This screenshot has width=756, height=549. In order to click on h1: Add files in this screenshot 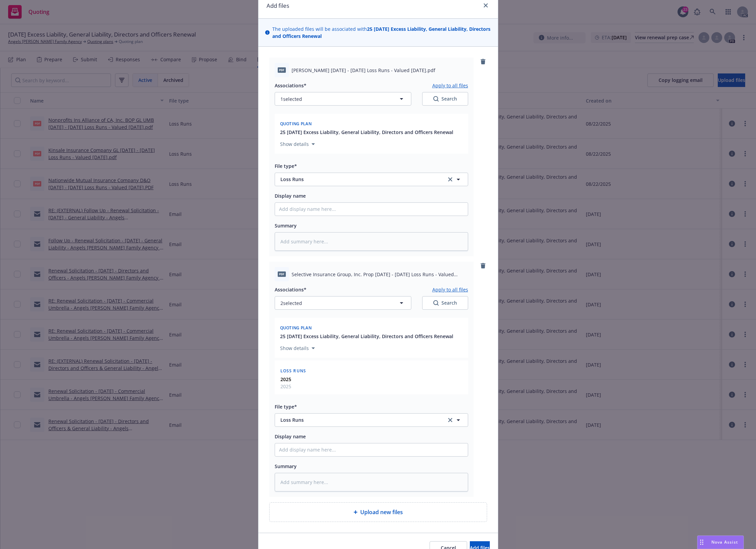, I will do `click(278, 6)`.